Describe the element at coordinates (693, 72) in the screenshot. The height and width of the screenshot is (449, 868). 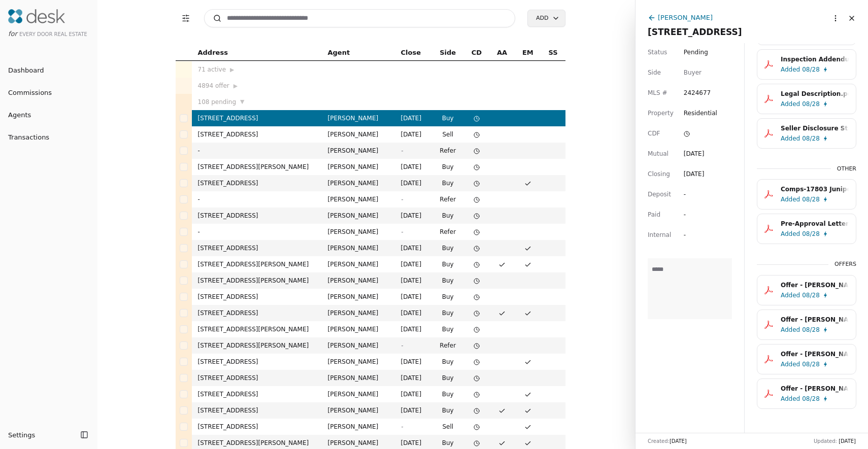
I see `div: Buyer` at that location.